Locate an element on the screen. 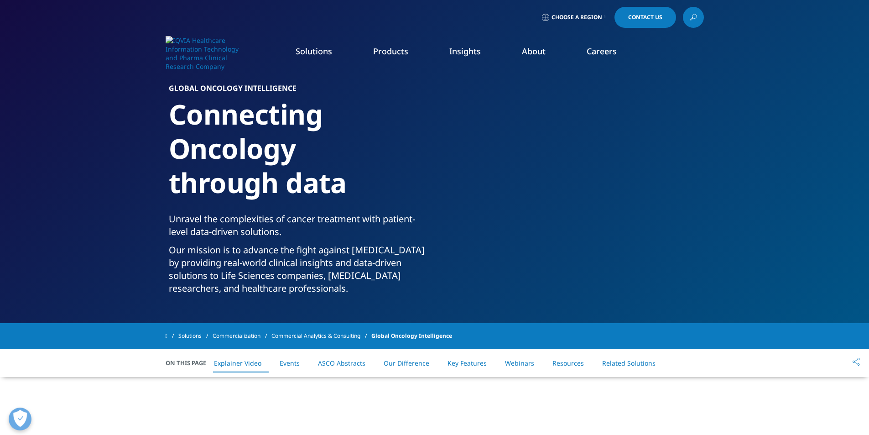  a: About is located at coordinates (534, 51).